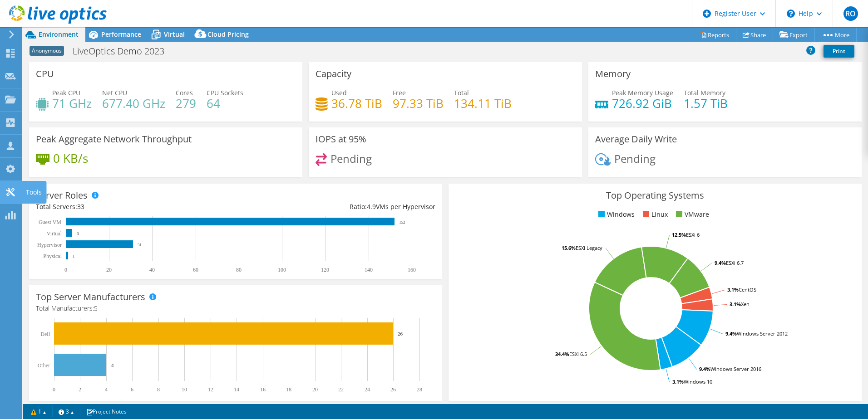 The image size is (868, 419). Describe the element at coordinates (357, 103) in the screenshot. I see `h4: 36.78 TiB` at that location.